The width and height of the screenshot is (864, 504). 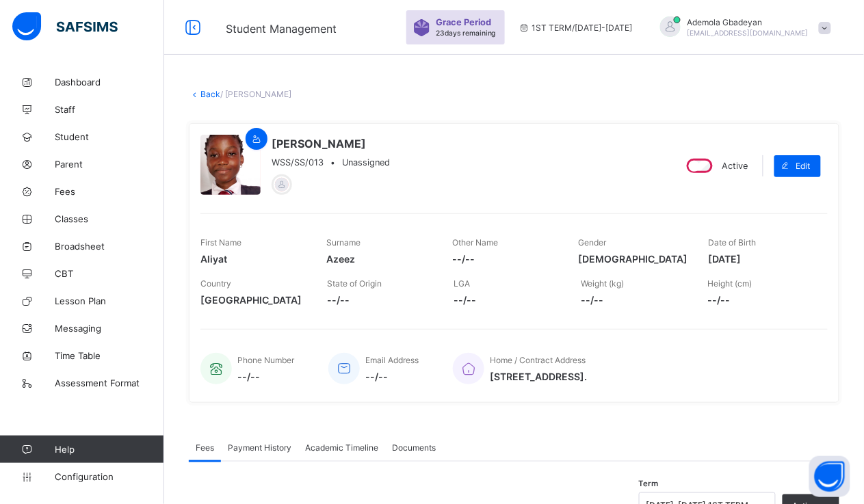 I want to click on span: Active, so click(x=735, y=165).